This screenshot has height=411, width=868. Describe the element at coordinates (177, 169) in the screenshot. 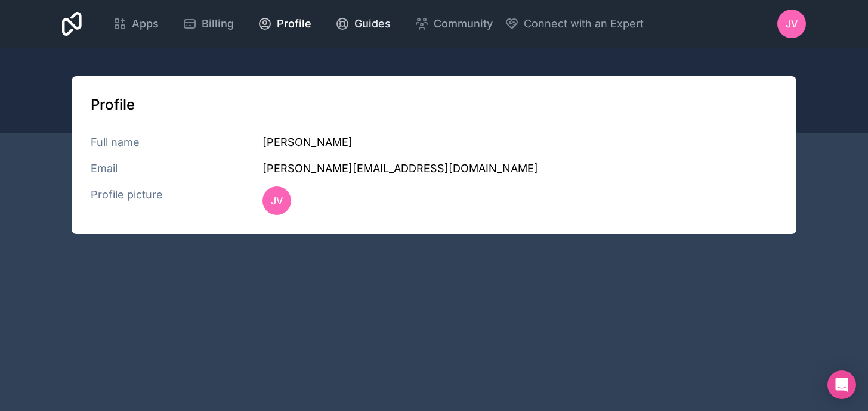

I see `h3: Email` at that location.